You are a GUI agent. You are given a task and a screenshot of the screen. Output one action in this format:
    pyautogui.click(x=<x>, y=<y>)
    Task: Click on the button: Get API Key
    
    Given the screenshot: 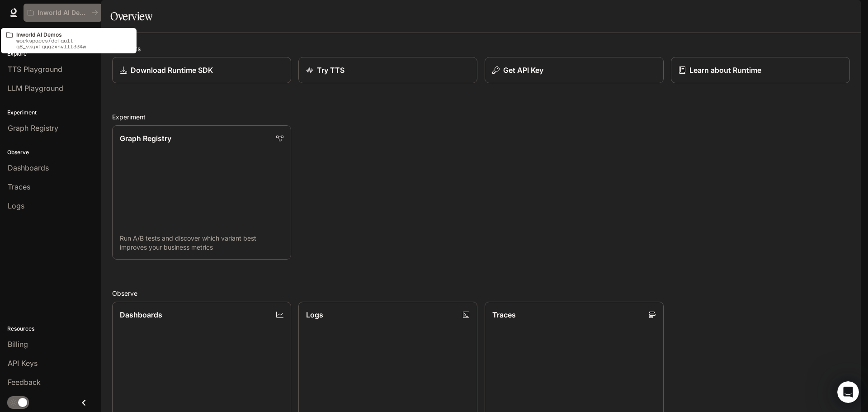 What is the action you would take?
    pyautogui.click(x=574, y=70)
    